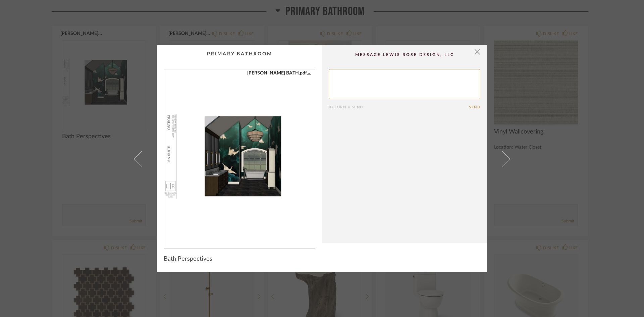  What do you see at coordinates (475, 107) in the screenshot?
I see `button: Send` at bounding box center [475, 107].